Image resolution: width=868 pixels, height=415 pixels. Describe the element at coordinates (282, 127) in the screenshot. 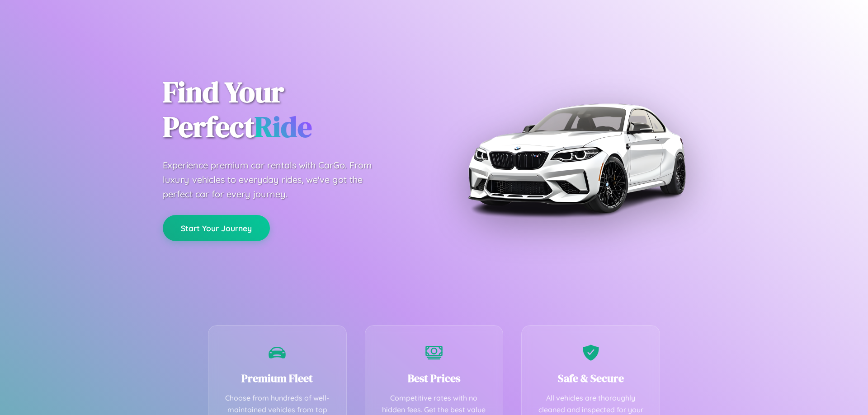

I see `span: Ride` at that location.